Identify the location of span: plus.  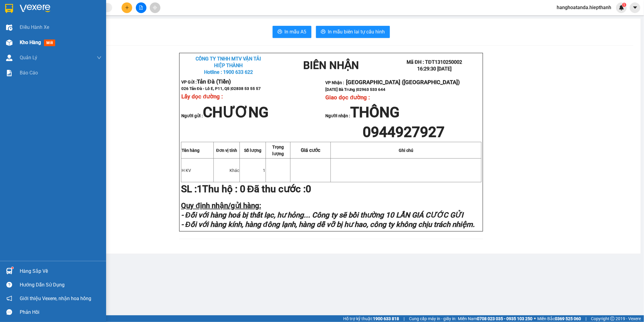
(127, 8).